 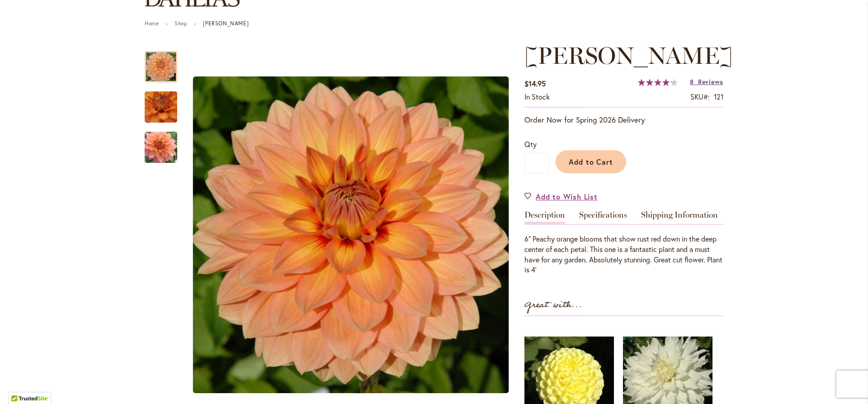 I want to click on a: Shop, so click(x=181, y=23).